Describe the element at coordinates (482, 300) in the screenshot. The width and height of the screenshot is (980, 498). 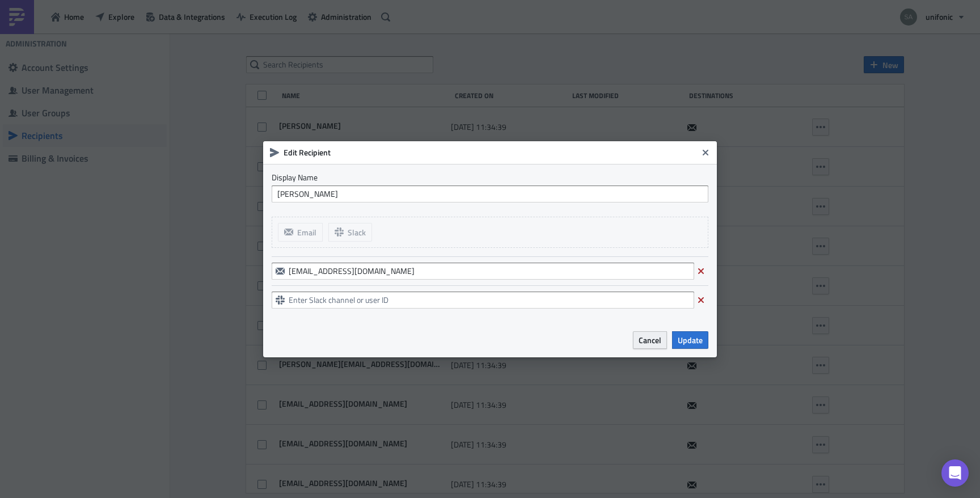
I see `input: Enter Slack channel or user ID` at that location.